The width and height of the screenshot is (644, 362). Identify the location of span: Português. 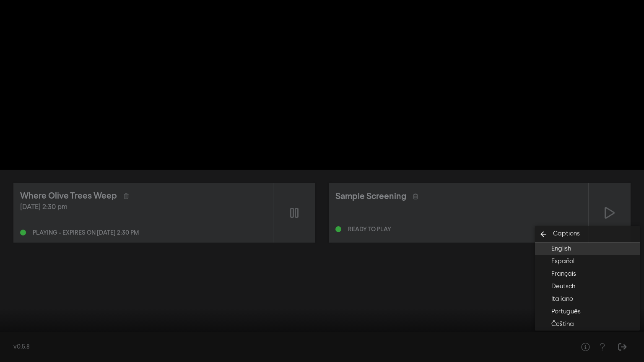
(566, 312).